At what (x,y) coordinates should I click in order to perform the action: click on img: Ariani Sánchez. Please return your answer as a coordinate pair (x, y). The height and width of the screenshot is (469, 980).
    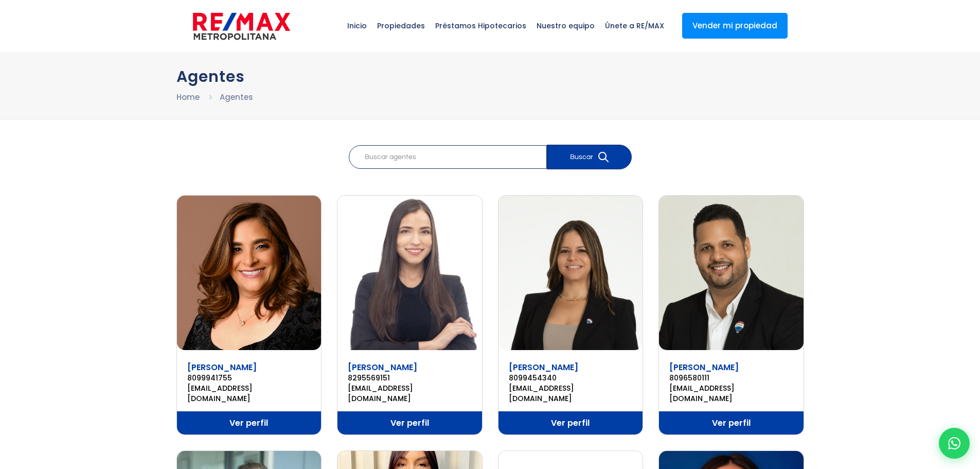
    Looking at the image, I should click on (571, 273).